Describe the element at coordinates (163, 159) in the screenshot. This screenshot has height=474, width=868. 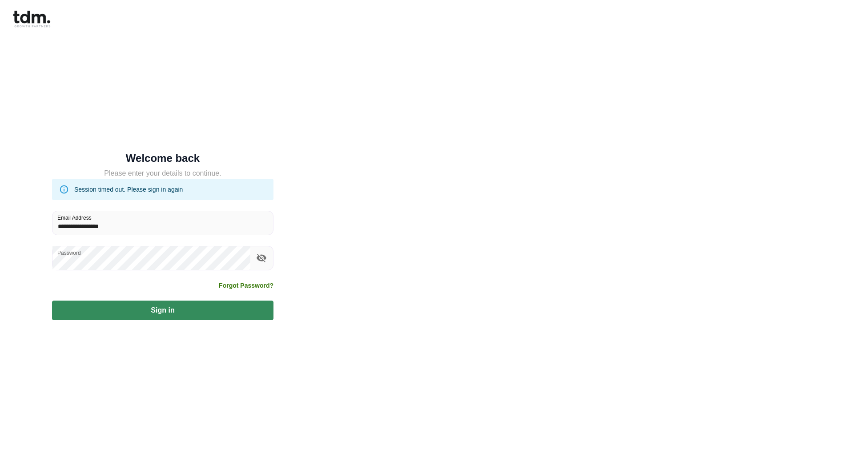
I see `h5: Welcome back` at that location.